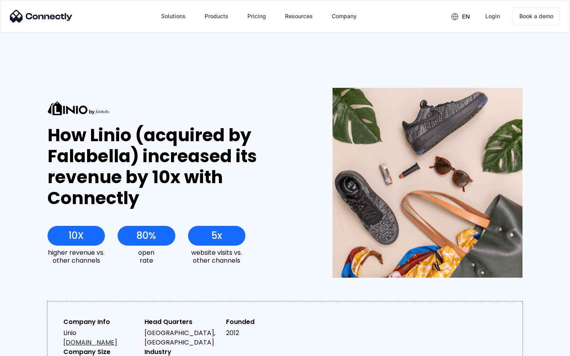 The image size is (570, 356). What do you see at coordinates (76, 257) in the screenshot?
I see `div: higher revenue vs. other channels` at bounding box center [76, 257].